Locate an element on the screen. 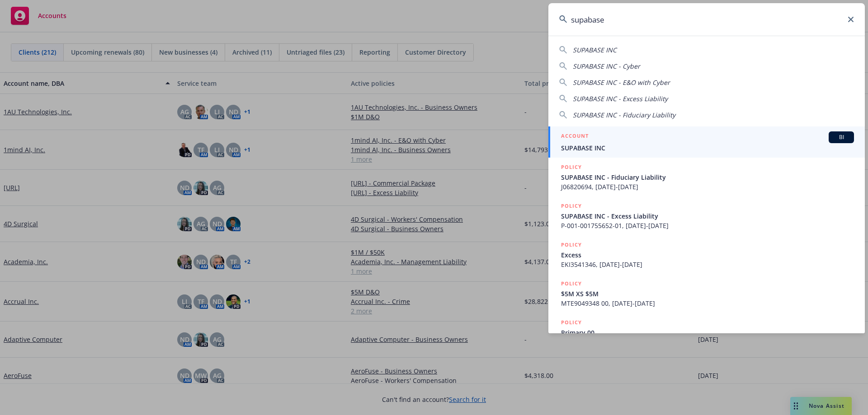 Image resolution: width=868 pixels, height=415 pixels. a: POLICYPrimary 00 is located at coordinates (707, 333).